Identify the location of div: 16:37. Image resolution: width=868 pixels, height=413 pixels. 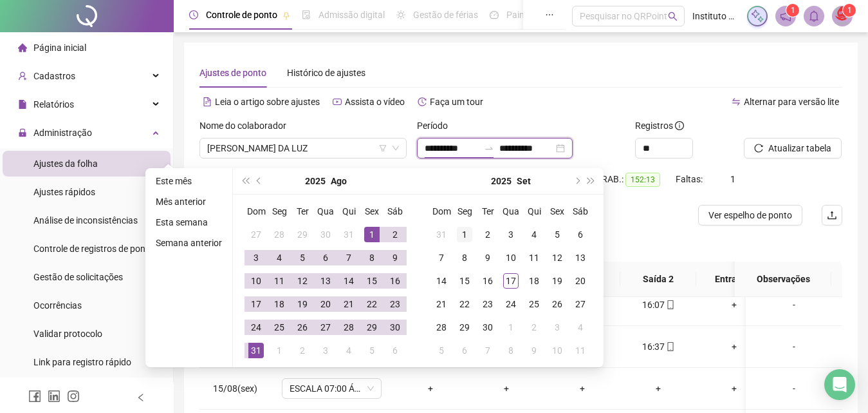
(658, 346).